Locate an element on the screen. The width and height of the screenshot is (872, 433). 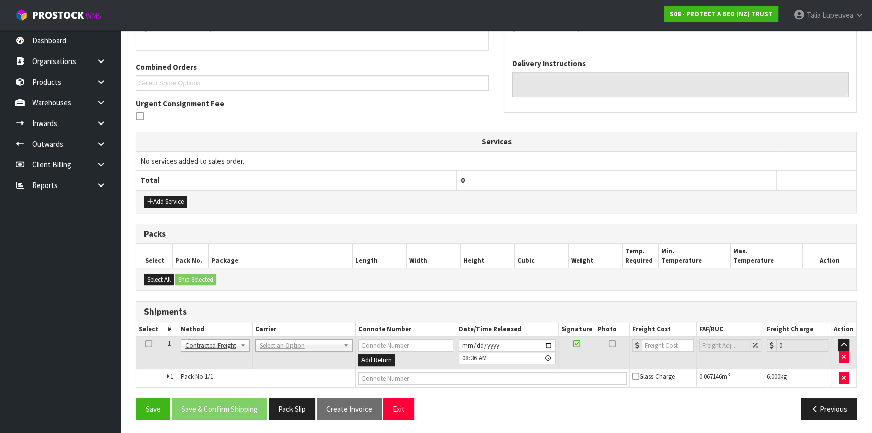
span: 1/1 is located at coordinates (209, 376).